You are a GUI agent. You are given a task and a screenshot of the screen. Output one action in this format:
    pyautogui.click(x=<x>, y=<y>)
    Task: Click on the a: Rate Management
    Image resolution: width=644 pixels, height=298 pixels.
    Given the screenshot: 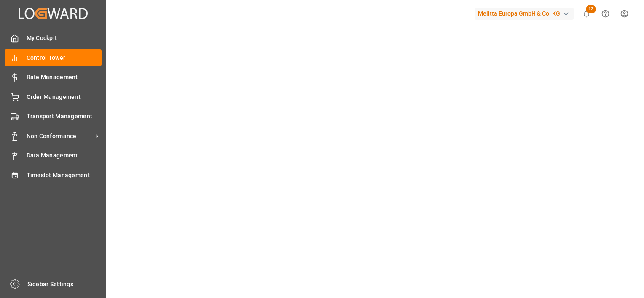 What is the action you would take?
    pyautogui.click(x=53, y=77)
    